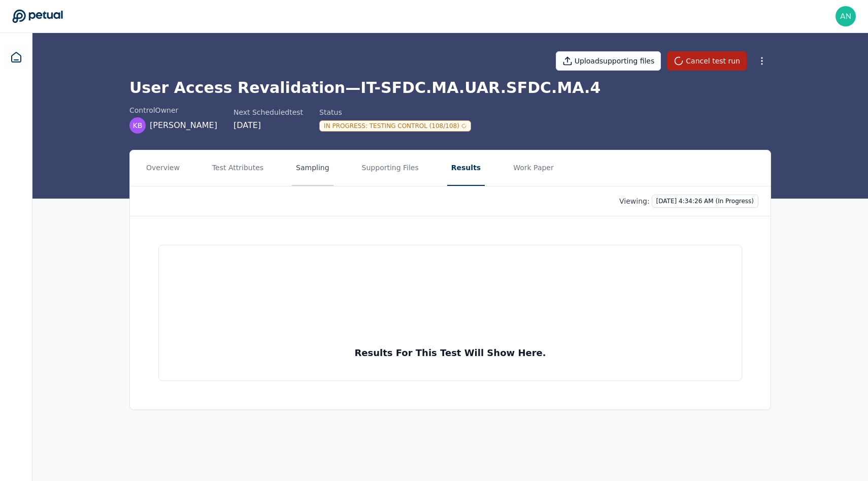 The height and width of the screenshot is (481, 868). I want to click on span: KB, so click(137, 126).